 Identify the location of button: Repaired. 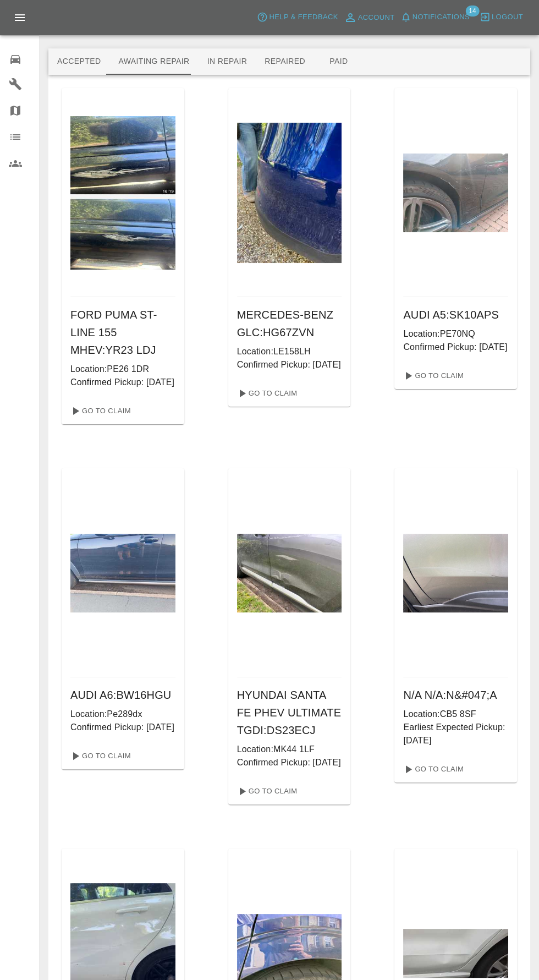
(285, 62).